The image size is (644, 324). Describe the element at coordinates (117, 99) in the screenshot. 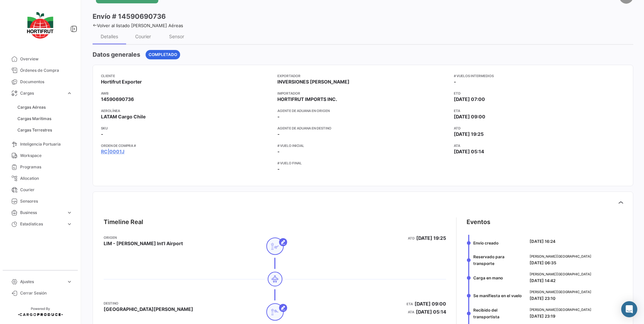

I see `span: 14590690736` at that location.